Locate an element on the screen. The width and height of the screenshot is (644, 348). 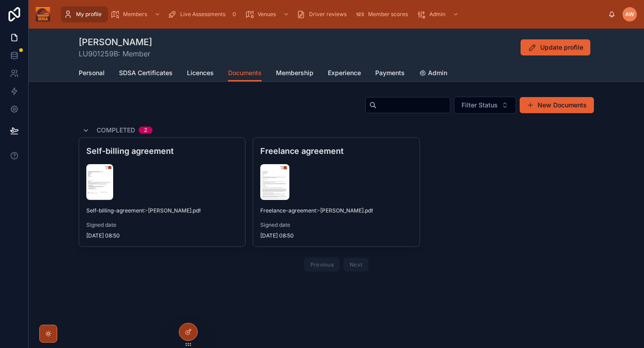
a: Venues is located at coordinates (268, 14).